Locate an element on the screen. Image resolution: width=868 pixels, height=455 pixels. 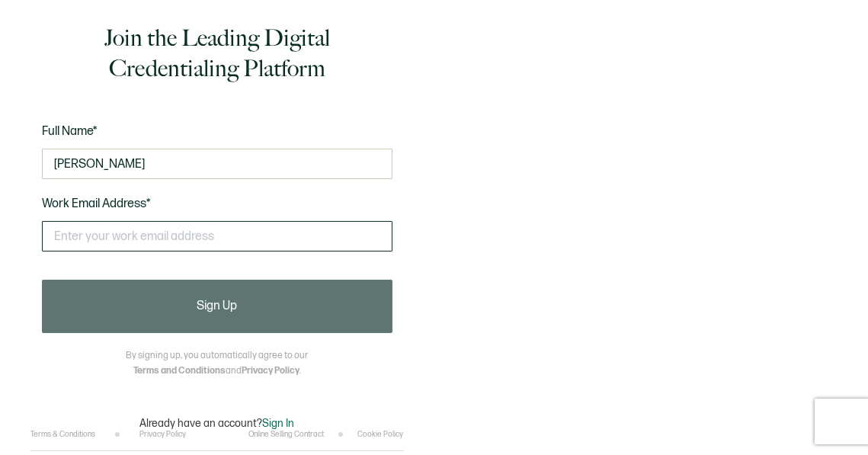
p: Already have an account? is located at coordinates (217, 423).